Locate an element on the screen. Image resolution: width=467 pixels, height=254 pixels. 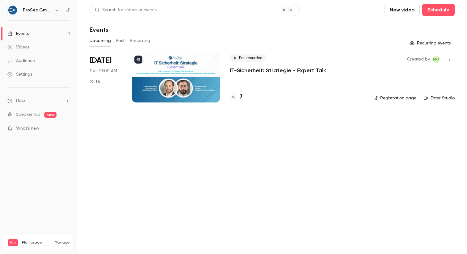
div: Events is located at coordinates (18, 34).